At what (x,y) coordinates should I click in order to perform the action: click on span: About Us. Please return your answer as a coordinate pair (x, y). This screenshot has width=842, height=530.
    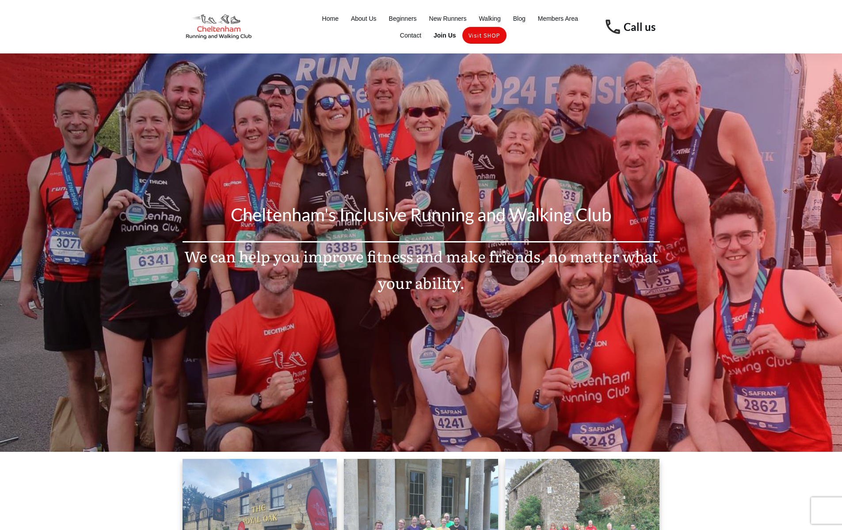
    Looking at the image, I should click on (364, 19).